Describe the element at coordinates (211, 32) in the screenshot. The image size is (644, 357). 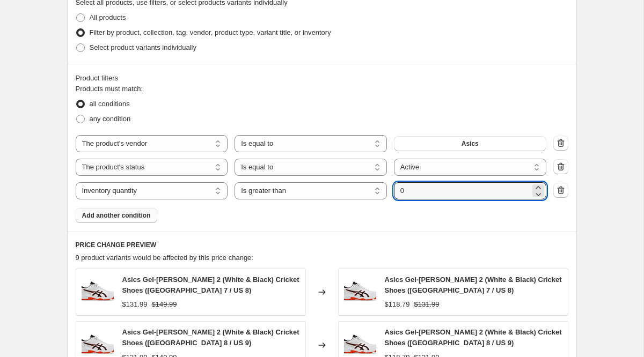
I see `span: Filter by product, collection, tag, vendor, product type, variant title, or inventory` at that location.